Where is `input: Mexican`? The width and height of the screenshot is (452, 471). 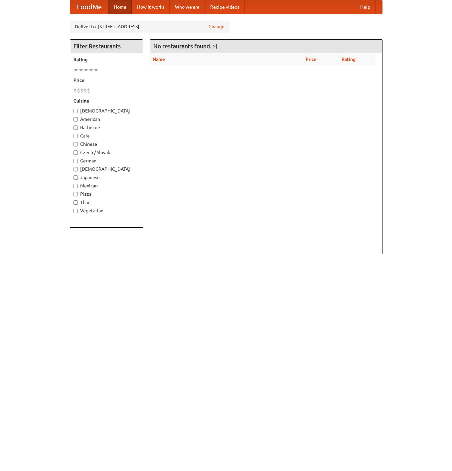 input: Mexican is located at coordinates (75, 186).